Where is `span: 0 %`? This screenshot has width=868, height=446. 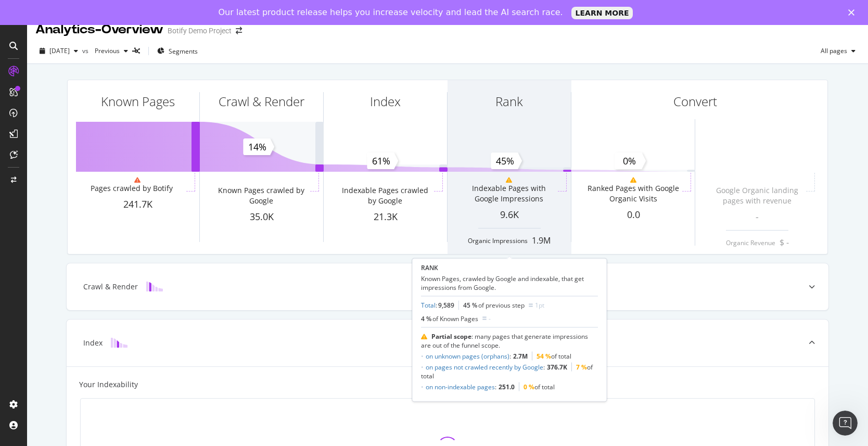
span: 0 % is located at coordinates (529, 387).